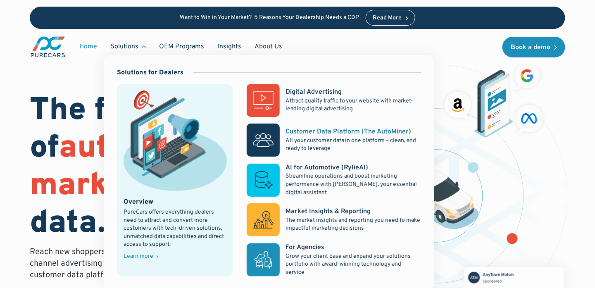  Describe the element at coordinates (48, 47) in the screenshot. I see `img: purecars logo` at that location.